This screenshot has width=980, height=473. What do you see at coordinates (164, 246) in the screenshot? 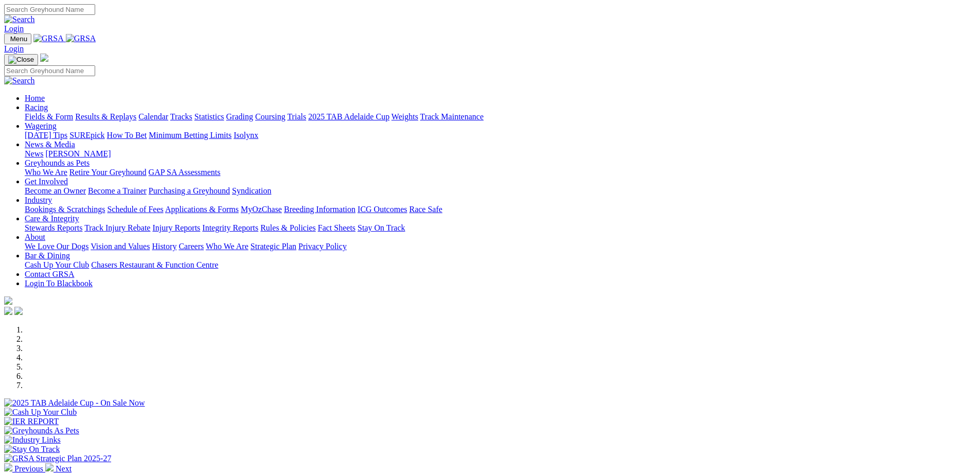
I see `a: History` at bounding box center [164, 246].